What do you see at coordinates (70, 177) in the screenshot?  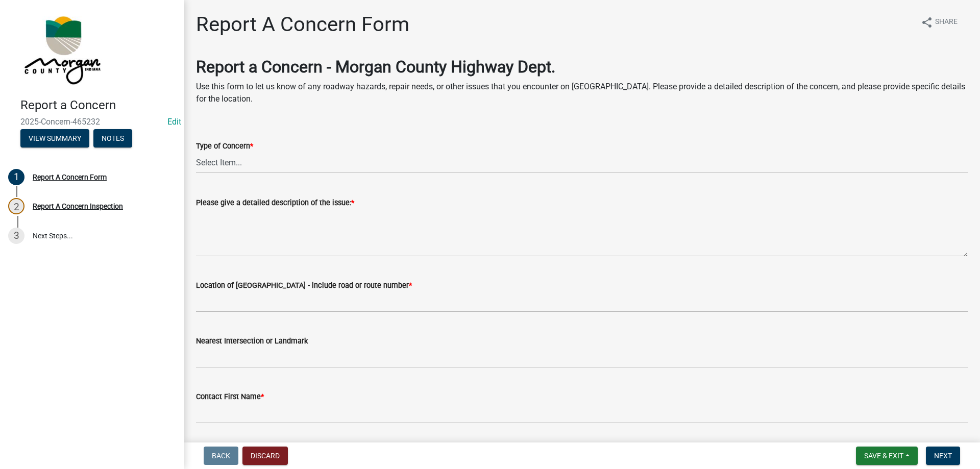 I see `div: Report A Concern Form` at bounding box center [70, 177].